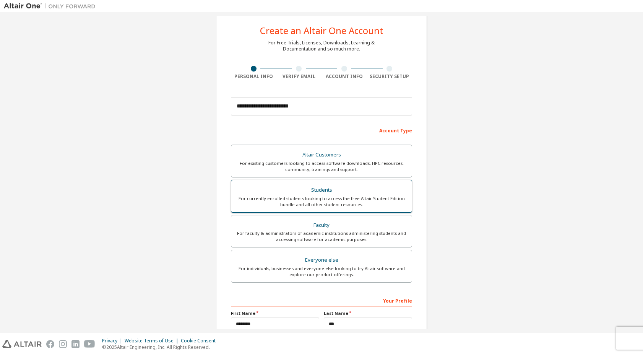  Describe the element at coordinates (322, 46) in the screenshot. I see `div: For Free Trials, Licenses, Downloads, Learning & Documentation and so much more.` at that location.